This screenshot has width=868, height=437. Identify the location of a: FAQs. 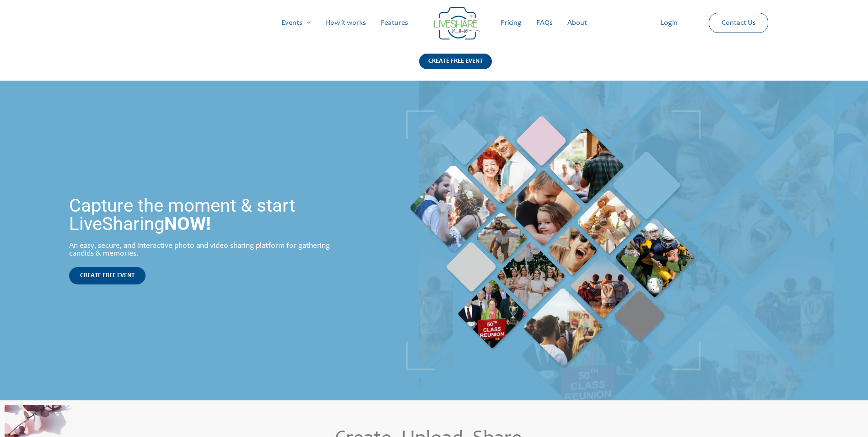
(544, 23).